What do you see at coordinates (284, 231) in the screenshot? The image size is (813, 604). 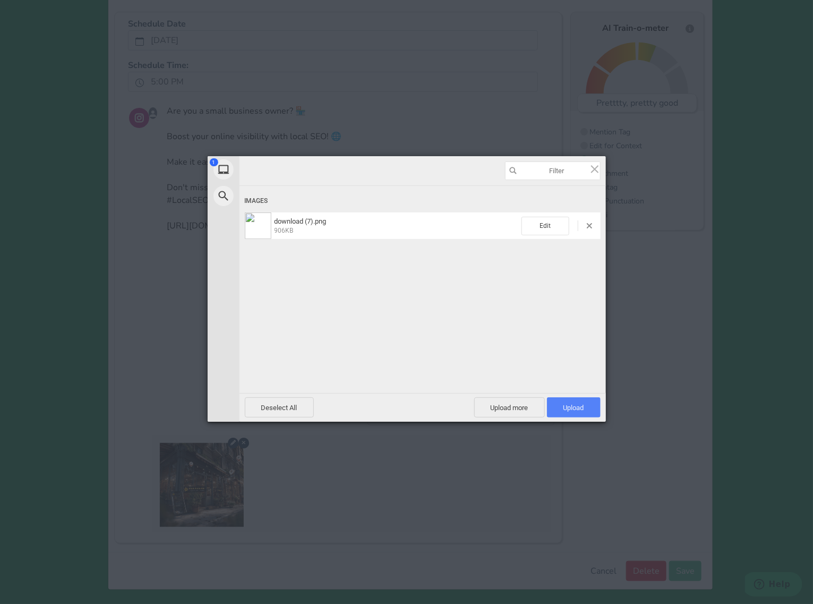 I see `span: 906KB` at bounding box center [284, 231].